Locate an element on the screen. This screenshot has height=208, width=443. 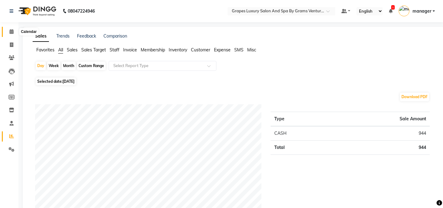
span: Customer is located at coordinates (200, 50).